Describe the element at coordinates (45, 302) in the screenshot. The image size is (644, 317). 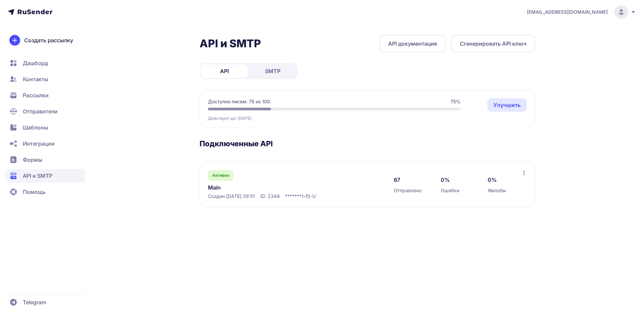
I see `a: Telegram` at that location.